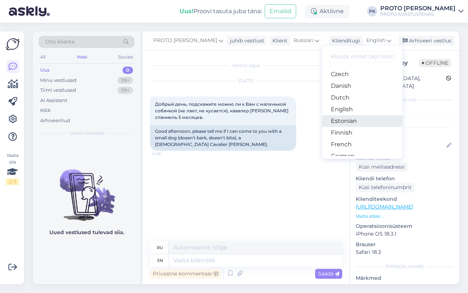 Image resolution: width=468 pixels, height=293 pixels. I want to click on a: German, so click(362, 156).